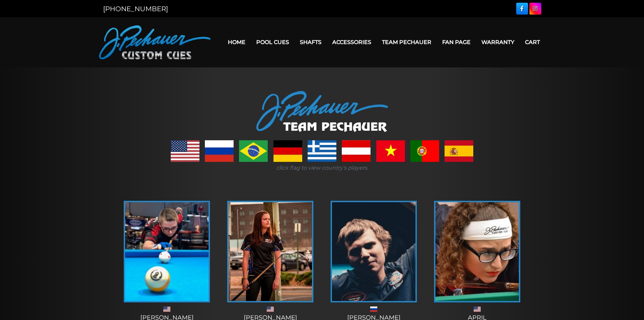 The image size is (644, 320). What do you see at coordinates (532, 42) in the screenshot?
I see `a: Cart` at bounding box center [532, 42].